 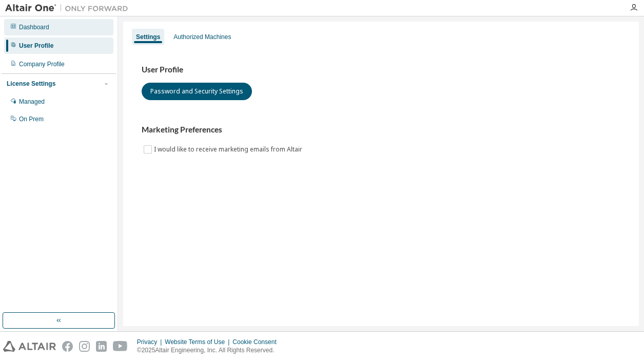 I want to click on div: Company Profile, so click(x=42, y=64).